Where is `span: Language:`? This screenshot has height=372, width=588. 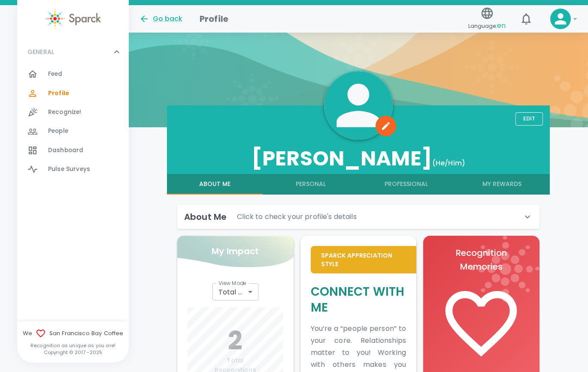
span: Language: is located at coordinates (487, 26).